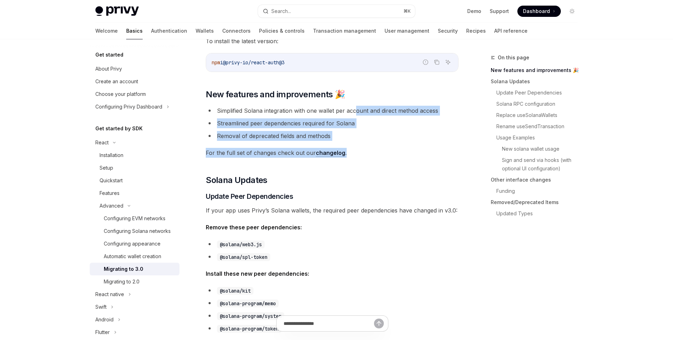  What do you see at coordinates (102, 142) in the screenshot?
I see `div: React` at bounding box center [102, 142].